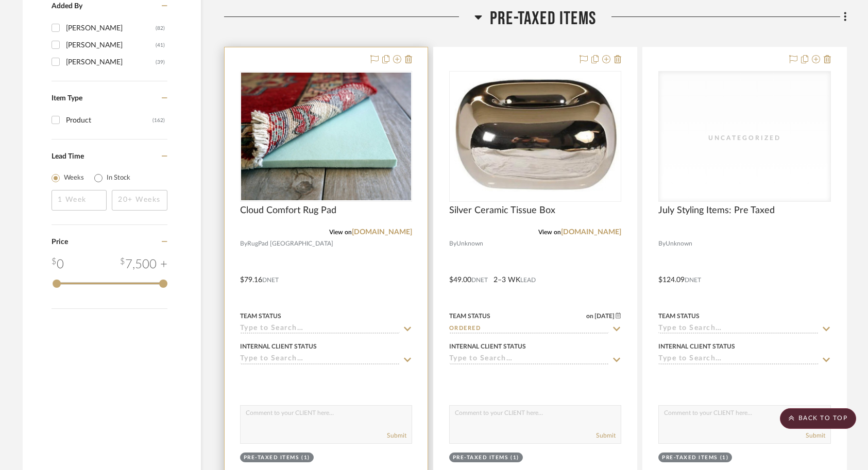 This screenshot has height=470, width=868. What do you see at coordinates (140, 200) in the screenshot?
I see `input: 20+ Weeks` at bounding box center [140, 200].